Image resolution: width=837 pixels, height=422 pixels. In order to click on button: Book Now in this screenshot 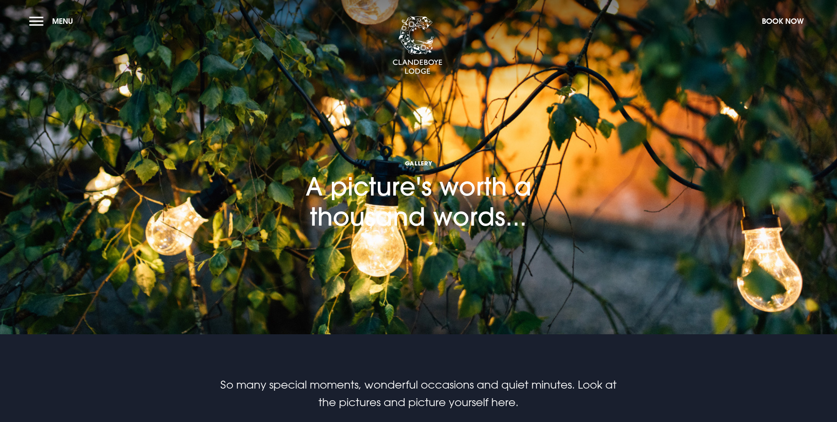, I will do `click(783, 21)`.